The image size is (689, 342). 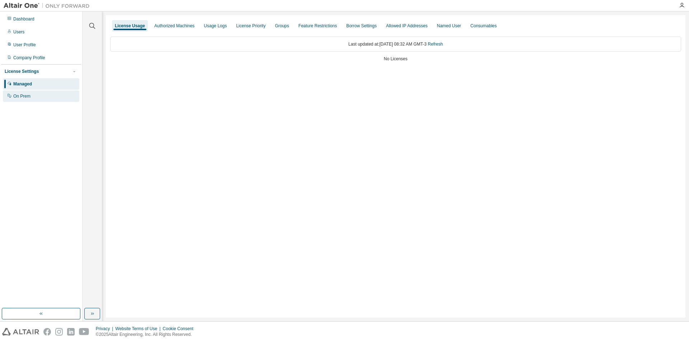 I want to click on img: Altair One, so click(x=48, y=6).